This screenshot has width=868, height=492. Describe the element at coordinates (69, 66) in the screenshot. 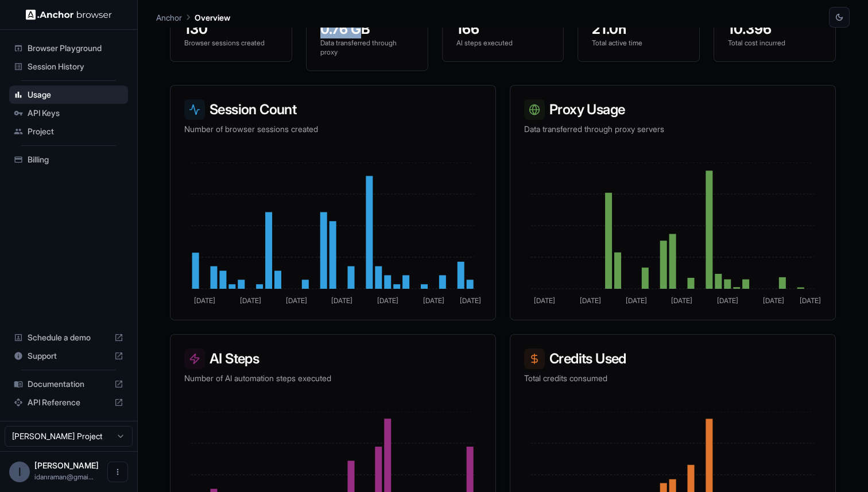

I see `div: Session History` at that location.